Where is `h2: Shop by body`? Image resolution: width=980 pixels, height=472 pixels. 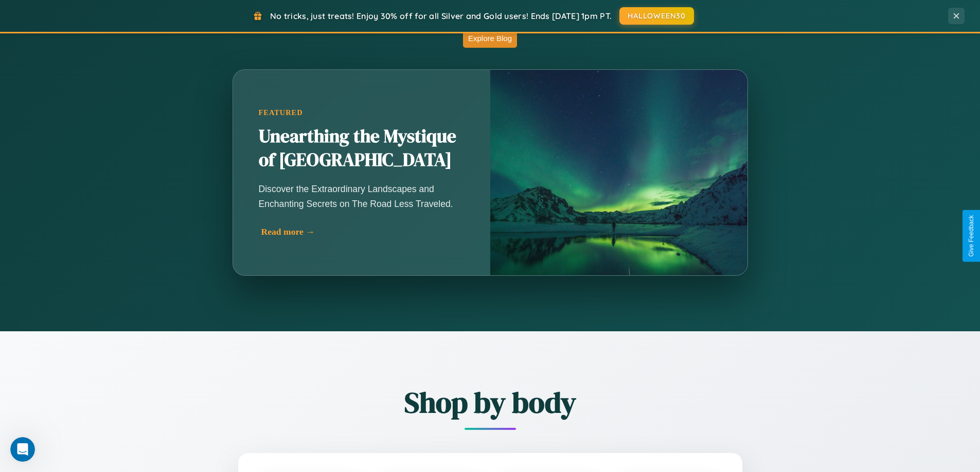
h2: Shop by body is located at coordinates (490, 402).